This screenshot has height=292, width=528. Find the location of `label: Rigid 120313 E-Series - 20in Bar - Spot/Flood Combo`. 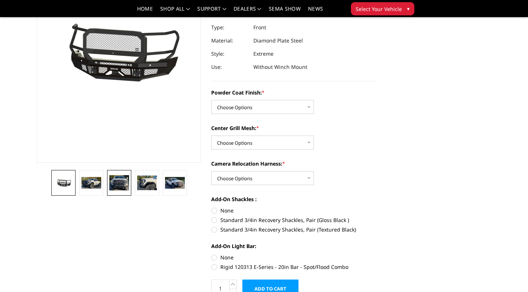

label: Rigid 120313 E-Series - 20in Bar - Spot/Flood Combo is located at coordinates (293, 267).